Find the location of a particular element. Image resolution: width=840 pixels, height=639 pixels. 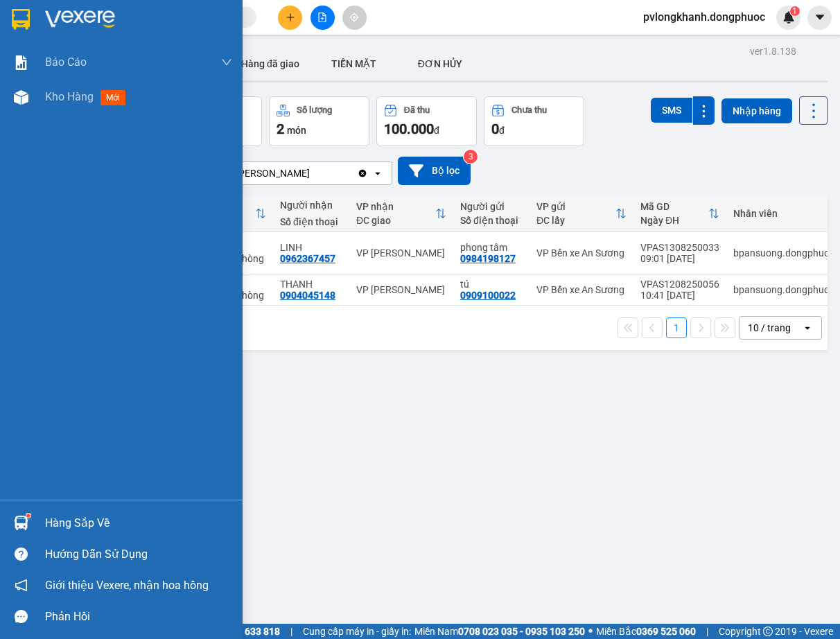

div: Chưa thu is located at coordinates (528, 110).